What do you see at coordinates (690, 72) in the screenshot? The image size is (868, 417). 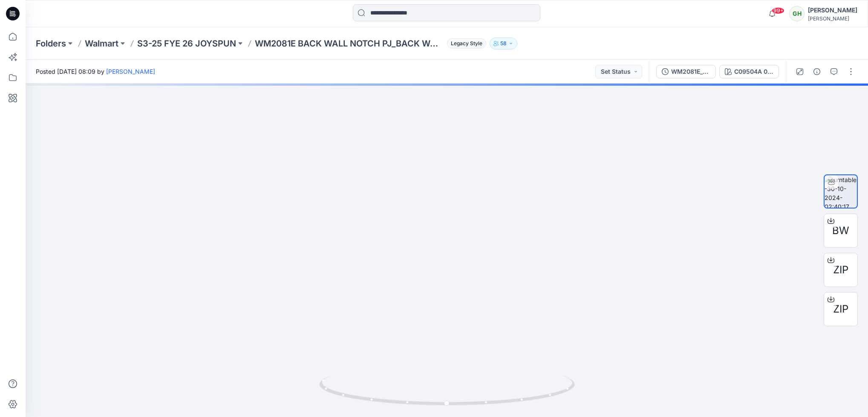 I see `div: WM2081E_COLORWAY_REV7` at bounding box center [690, 72].